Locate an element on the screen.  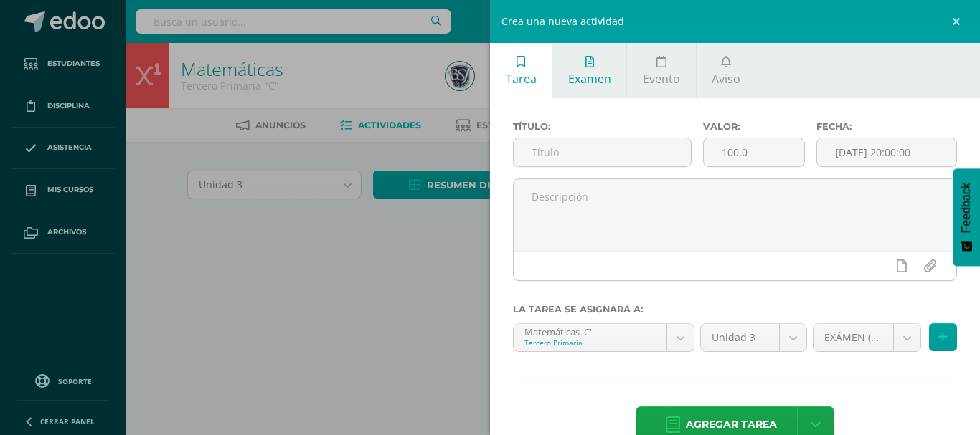
label: Título: is located at coordinates (601, 126).